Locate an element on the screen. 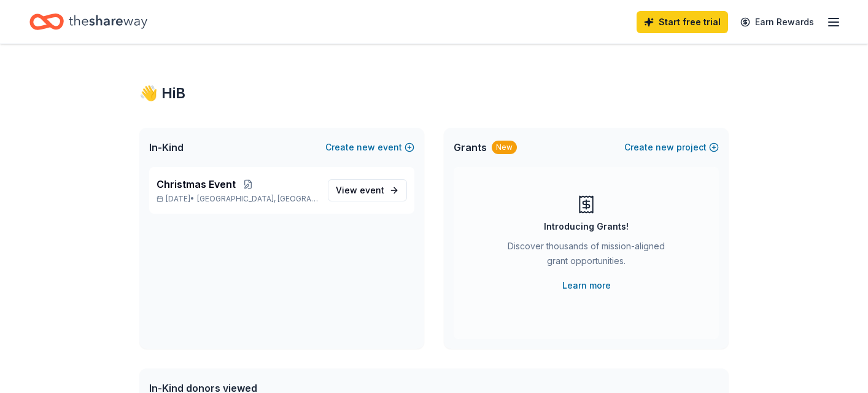 The image size is (868, 393). span: event is located at coordinates (372, 190).